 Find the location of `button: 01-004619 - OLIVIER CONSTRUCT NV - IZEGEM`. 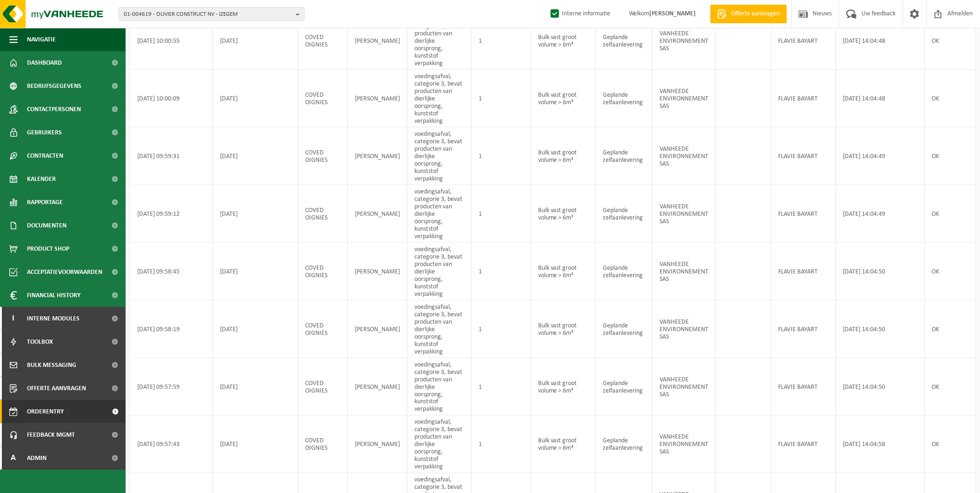

button: 01-004619 - OLIVIER CONSTRUCT NV - IZEGEM is located at coordinates (211, 14).